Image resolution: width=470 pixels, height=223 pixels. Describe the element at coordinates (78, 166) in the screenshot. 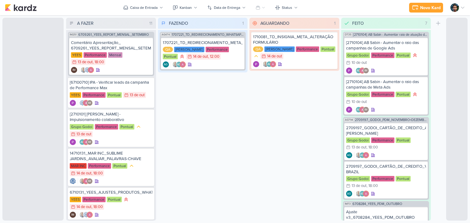

I see `div: MAR INC` at that location.